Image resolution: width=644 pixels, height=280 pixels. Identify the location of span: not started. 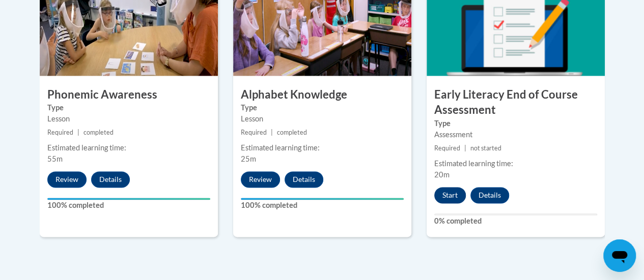
(485, 148).